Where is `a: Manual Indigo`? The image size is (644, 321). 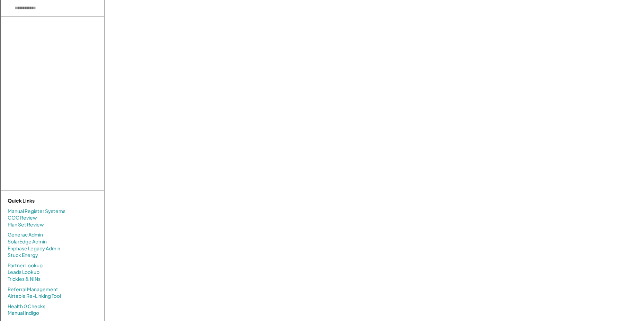 a: Manual Indigo is located at coordinates (23, 313).